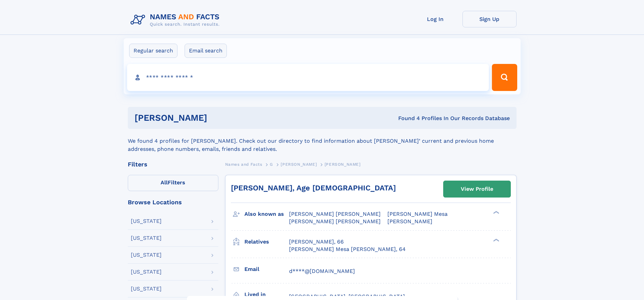  I want to click on a: Sign Up, so click(490, 19).